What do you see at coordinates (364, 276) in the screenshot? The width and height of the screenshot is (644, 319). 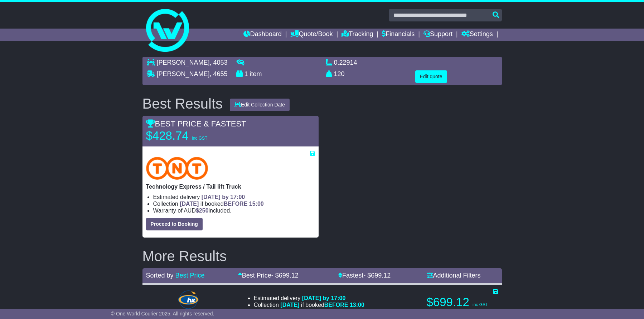 I see `a: Fastest- $699.12` at bounding box center [364, 276].